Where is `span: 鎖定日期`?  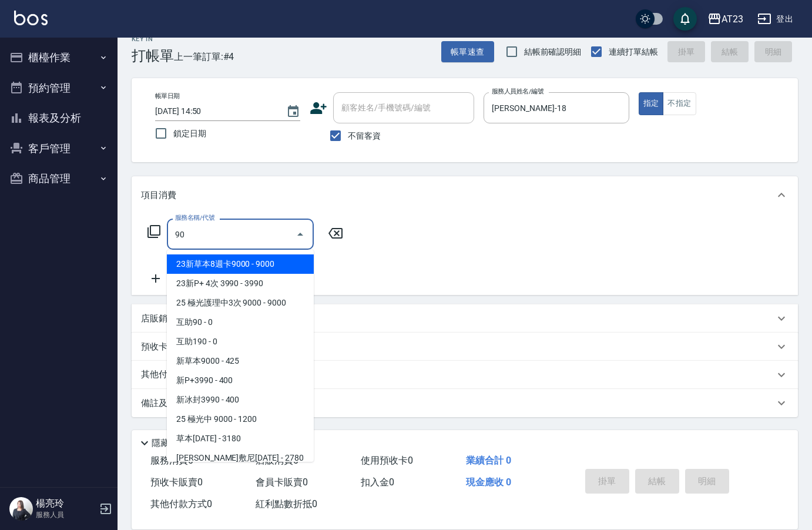 span: 鎖定日期 is located at coordinates (190, 134).